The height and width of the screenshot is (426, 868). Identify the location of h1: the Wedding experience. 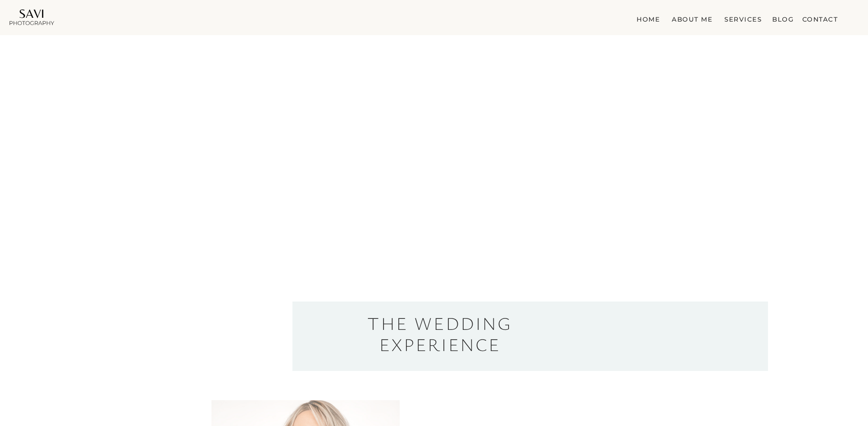
(440, 336).